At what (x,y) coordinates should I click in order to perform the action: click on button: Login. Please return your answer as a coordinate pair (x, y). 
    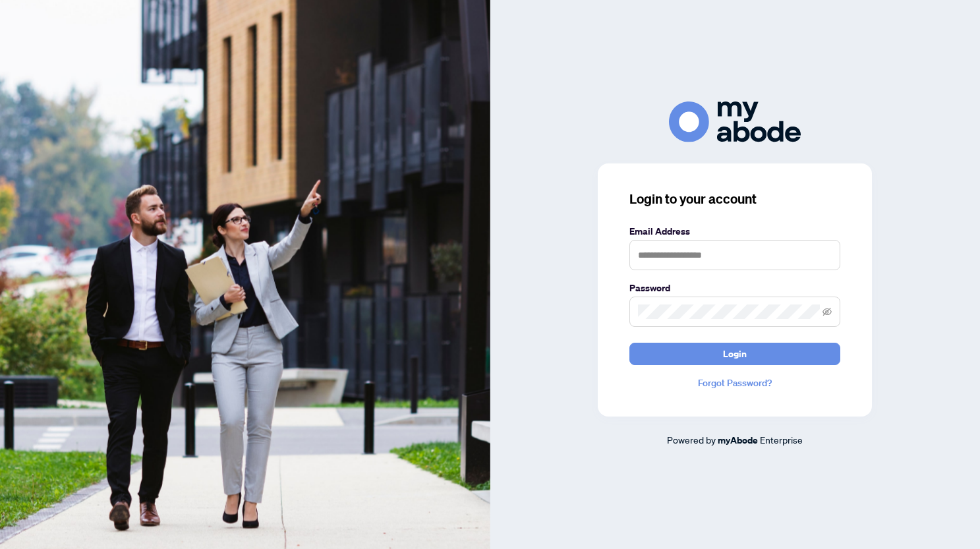
    Looking at the image, I should click on (735, 354).